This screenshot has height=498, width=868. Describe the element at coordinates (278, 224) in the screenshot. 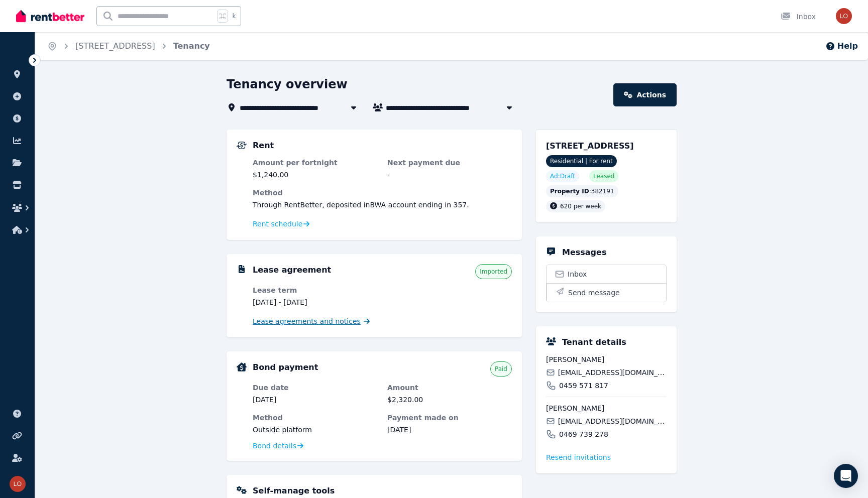

I see `span: Rent schedule` at that location.